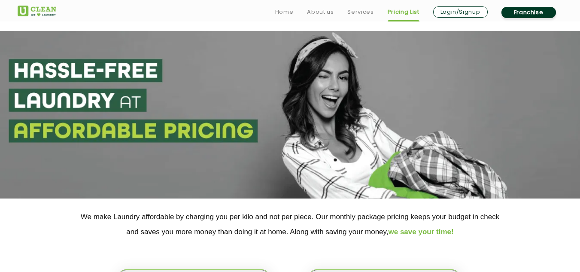  Describe the element at coordinates (528, 12) in the screenshot. I see `a: Franchise` at that location.